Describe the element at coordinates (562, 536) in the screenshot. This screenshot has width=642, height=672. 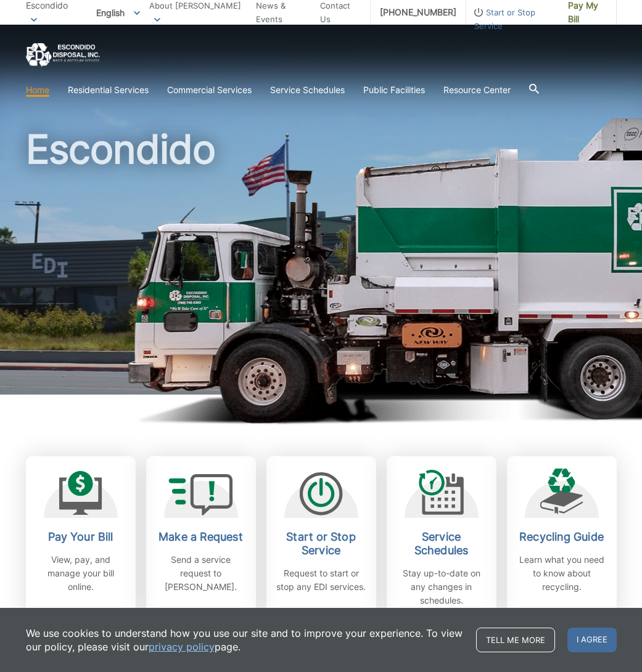
I see `h2: Recycling Guide` at that location.